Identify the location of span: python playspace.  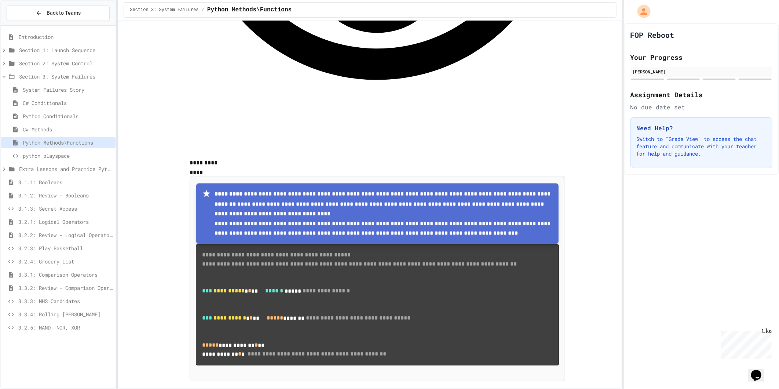
(67, 155).